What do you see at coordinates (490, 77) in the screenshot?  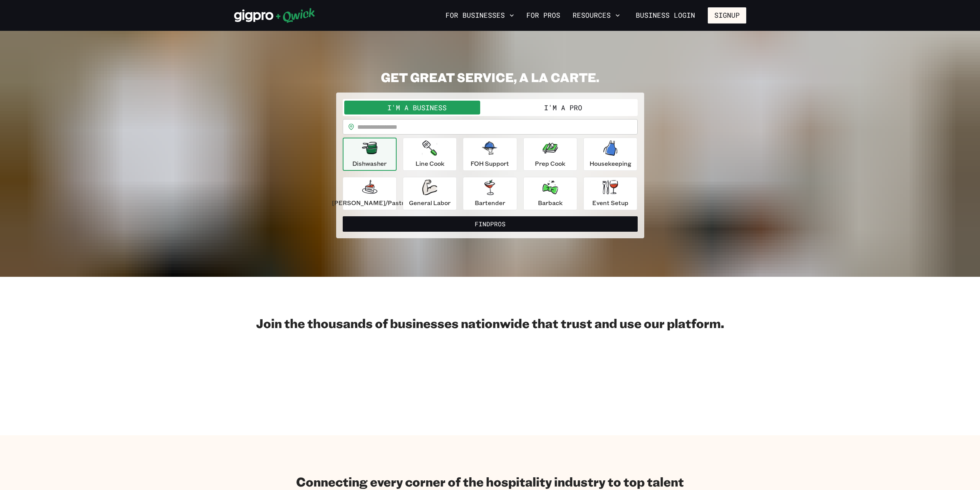 I see `h2: GET GREAT SERVICE, A LA CARTE.` at bounding box center [490, 77].